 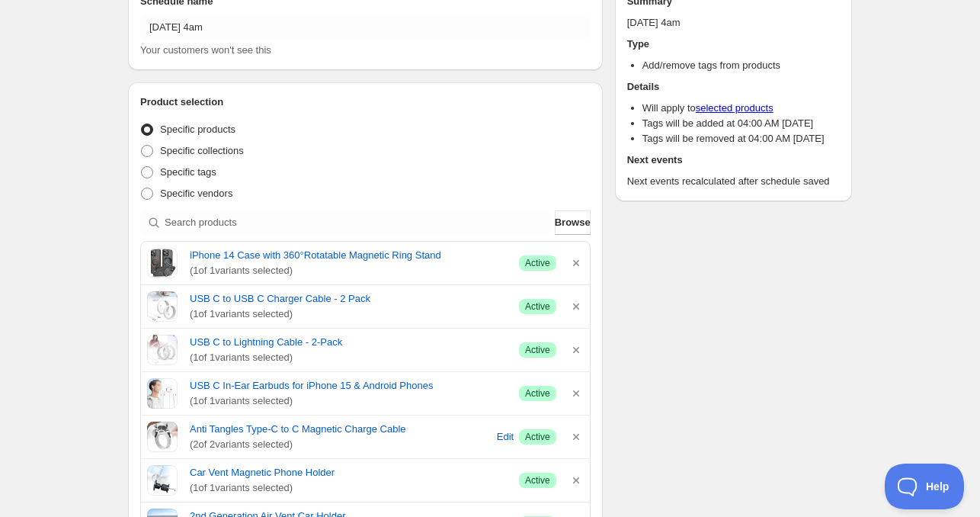 I want to click on button: Browse, so click(x=572, y=223).